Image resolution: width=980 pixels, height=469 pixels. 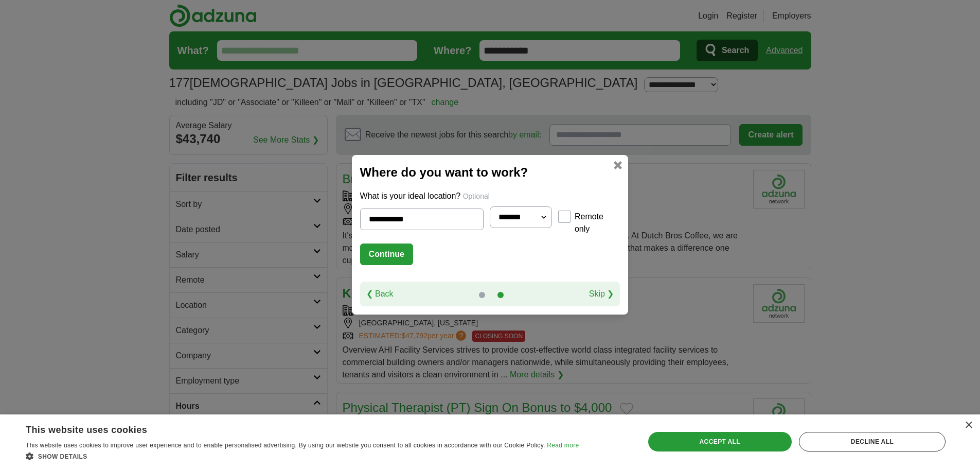 What do you see at coordinates (720, 442) in the screenshot?
I see `div: Accept all` at bounding box center [720, 442].